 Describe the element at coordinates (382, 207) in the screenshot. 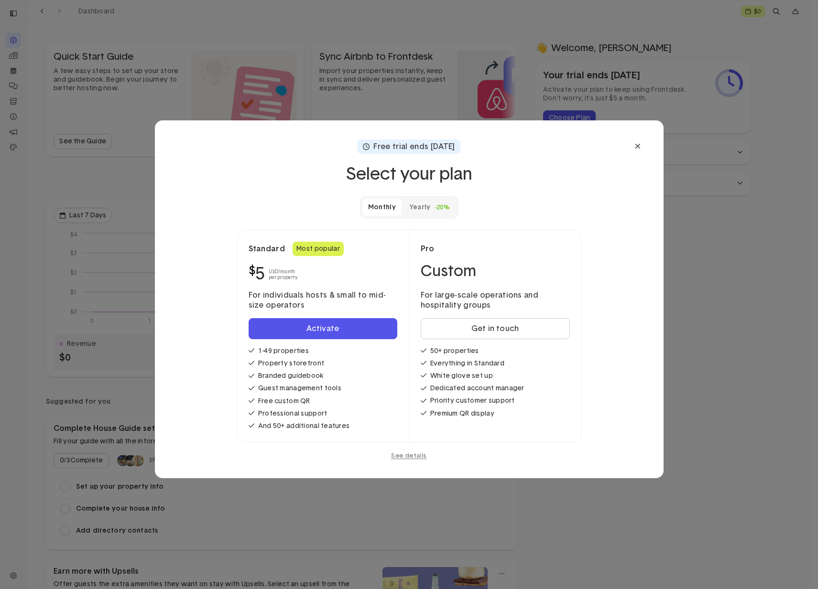

I see `button: Monthly` at that location.